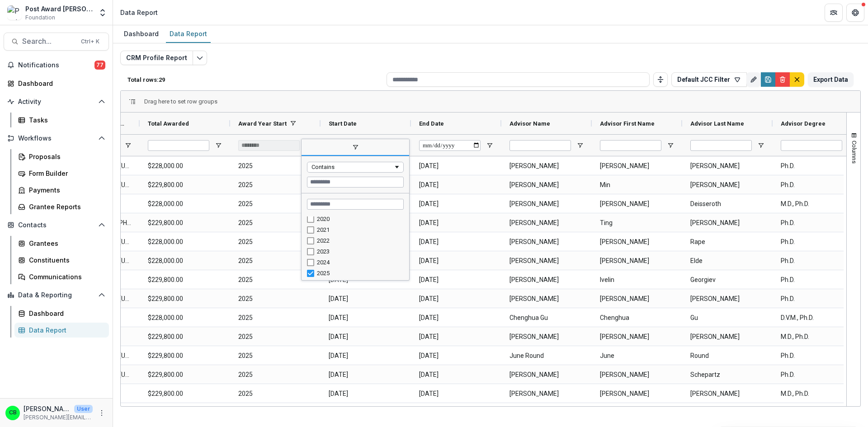 The width and height of the screenshot is (868, 427). I want to click on a: Communications, so click(61, 276).